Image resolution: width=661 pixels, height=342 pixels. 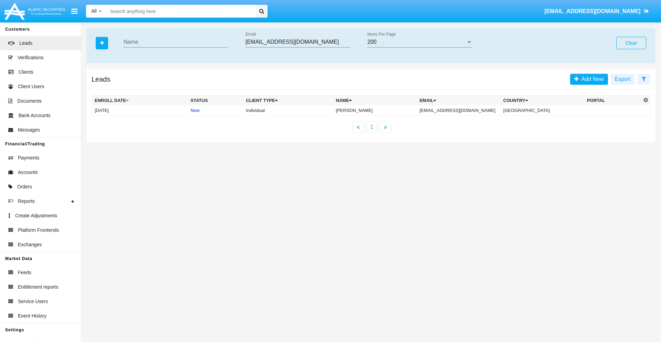 I want to click on input: Search, so click(x=180, y=11).